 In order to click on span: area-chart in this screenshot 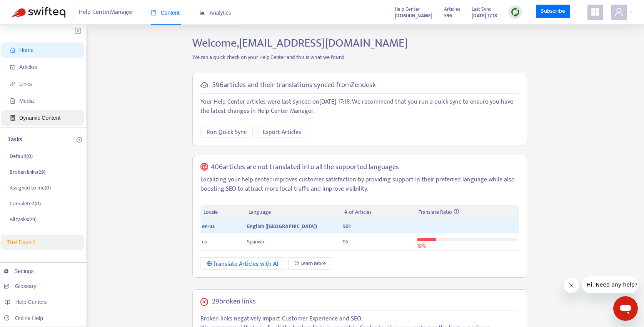, I will do `click(202, 13)`.